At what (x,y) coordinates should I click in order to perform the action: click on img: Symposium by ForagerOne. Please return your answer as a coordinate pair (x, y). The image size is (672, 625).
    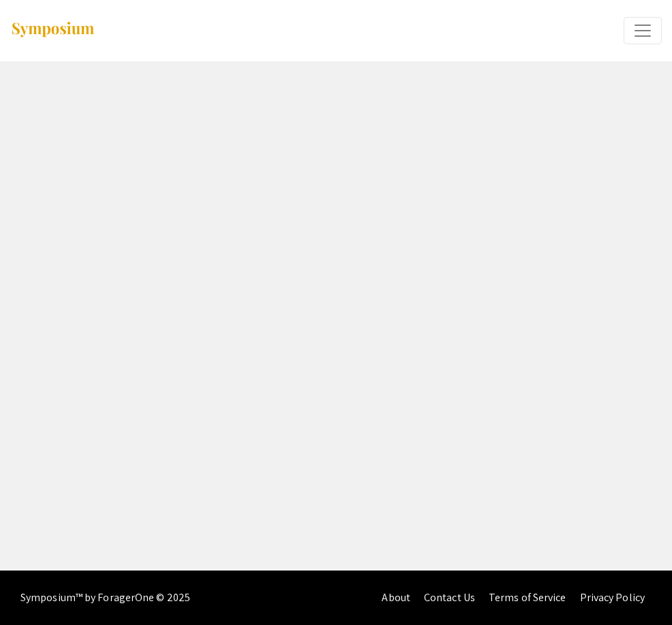
    Looking at the image, I should click on (52, 30).